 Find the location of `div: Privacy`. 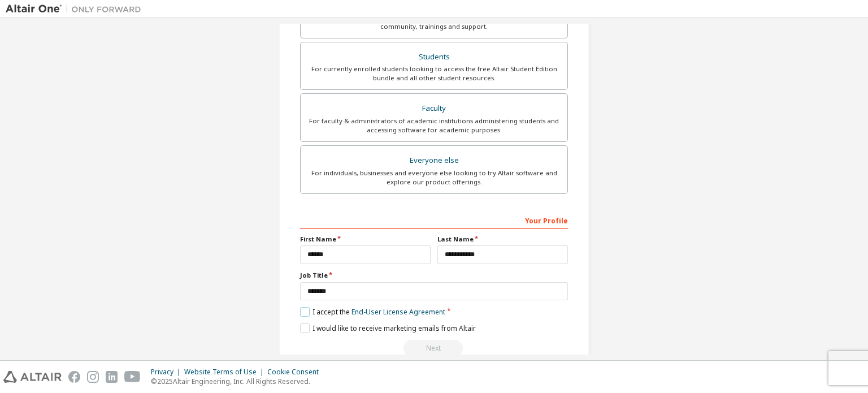

div: Privacy is located at coordinates (167, 372).